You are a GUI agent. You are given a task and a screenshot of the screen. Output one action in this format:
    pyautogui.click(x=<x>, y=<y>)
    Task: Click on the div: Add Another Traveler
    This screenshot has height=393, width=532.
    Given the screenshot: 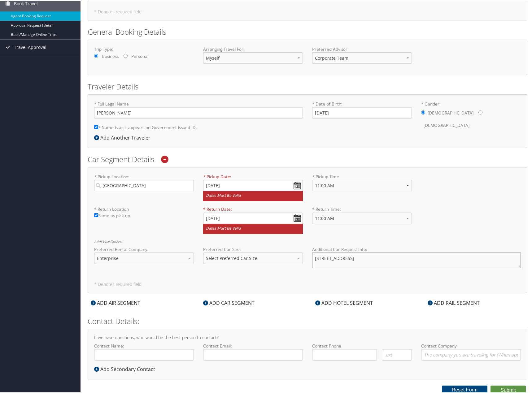 What is the action you would take?
    pyautogui.click(x=124, y=137)
    